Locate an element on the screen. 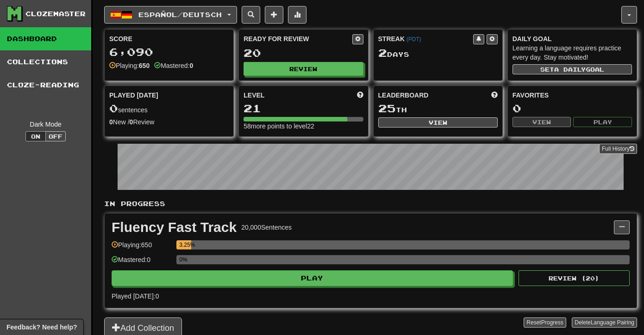 This screenshot has width=644, height=335. span: 2 is located at coordinates (382, 53).